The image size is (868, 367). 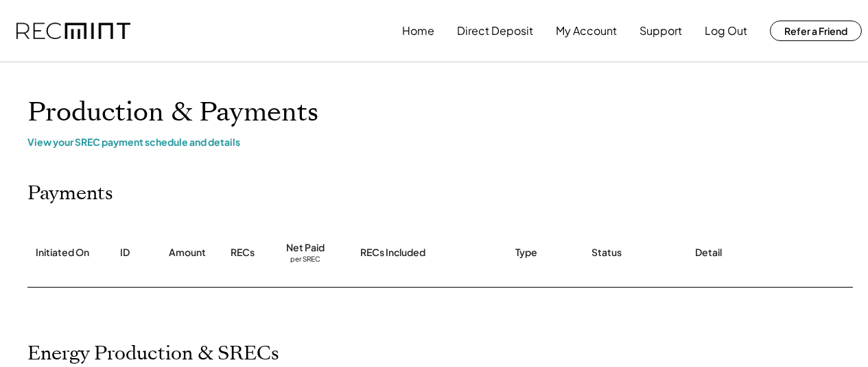 I want to click on button: My Account, so click(x=586, y=31).